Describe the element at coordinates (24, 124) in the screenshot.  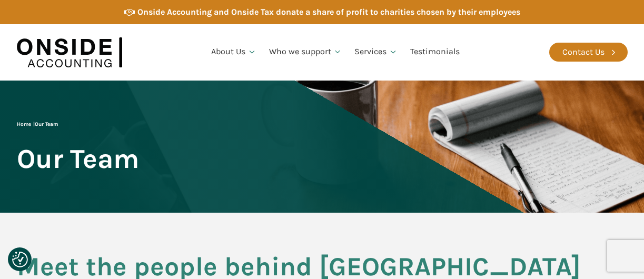
I see `a: Home` at that location.